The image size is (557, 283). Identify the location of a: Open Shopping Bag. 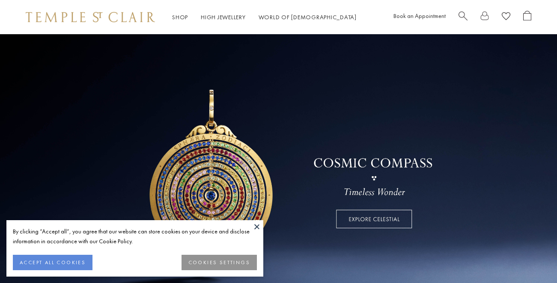
(527, 17).